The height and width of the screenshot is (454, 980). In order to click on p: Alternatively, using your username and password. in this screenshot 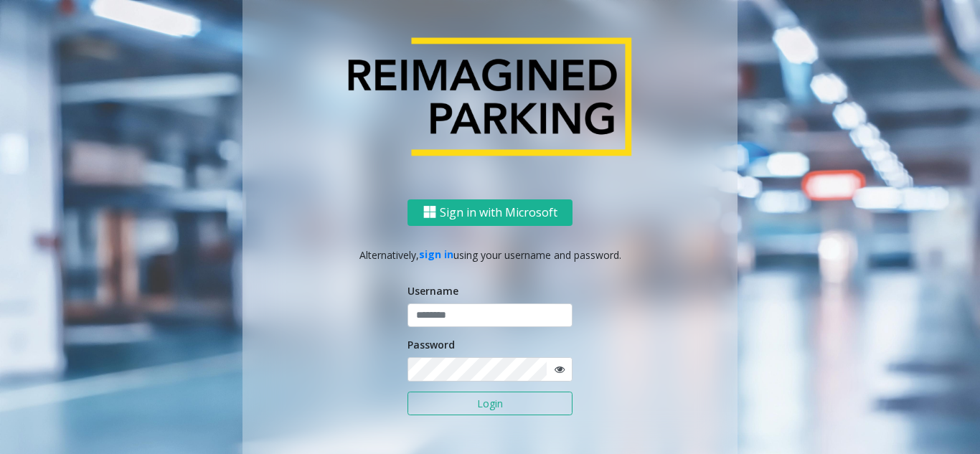, I will do `click(490, 254)`.